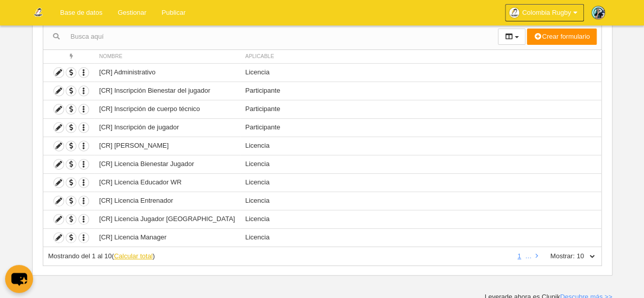  What do you see at coordinates (19, 279) in the screenshot?
I see `button: chat-button` at bounding box center [19, 279].